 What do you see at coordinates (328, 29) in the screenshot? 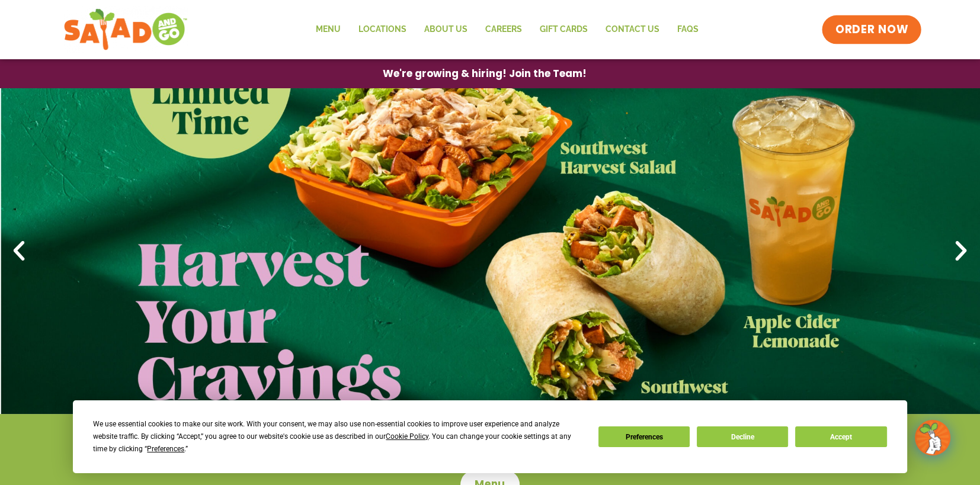
I see `a: Menu` at bounding box center [328, 29].